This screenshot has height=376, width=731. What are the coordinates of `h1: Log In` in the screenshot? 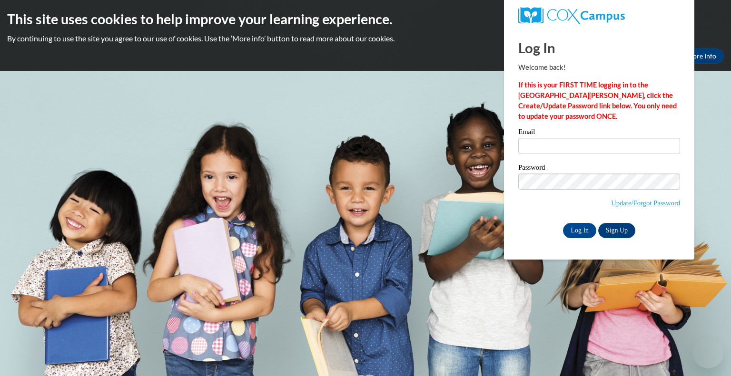 It's located at (599, 48).